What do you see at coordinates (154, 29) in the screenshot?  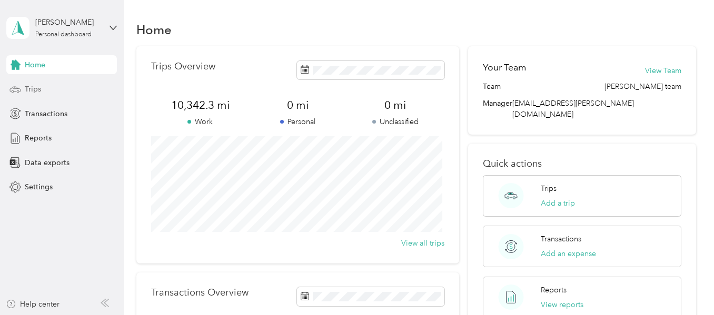 I see `h1: Home` at bounding box center [154, 29].